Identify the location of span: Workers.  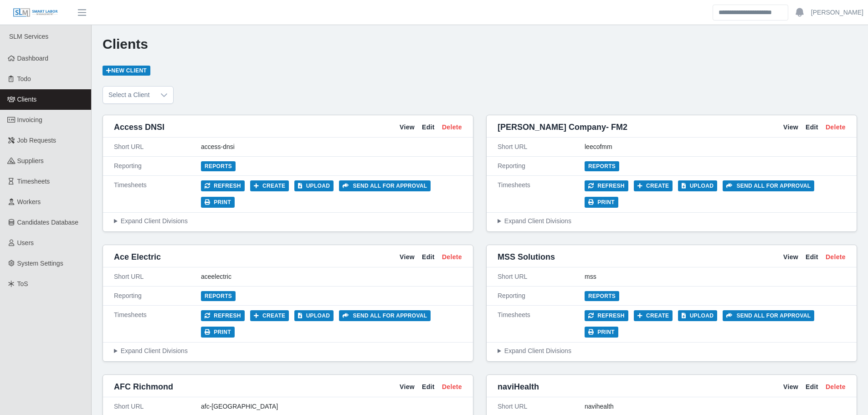
(29, 202).